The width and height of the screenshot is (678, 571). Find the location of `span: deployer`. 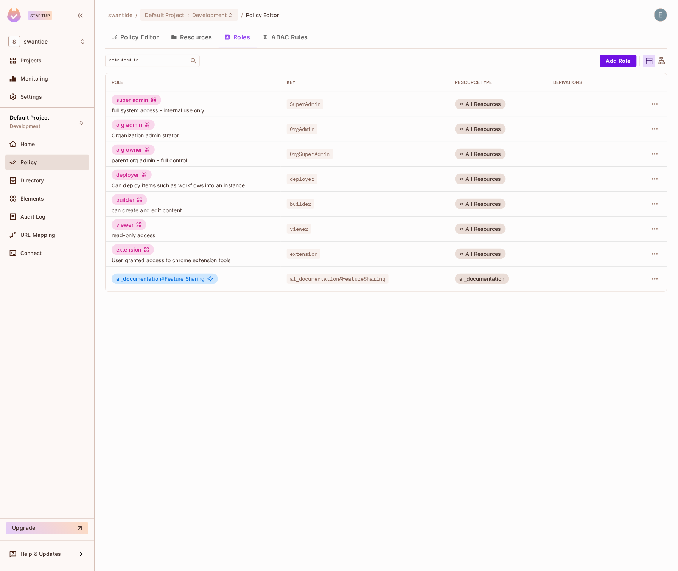

span: deployer is located at coordinates (302, 179).